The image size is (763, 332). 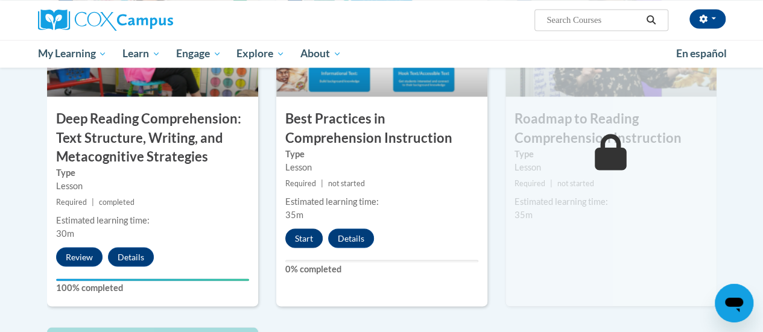 I want to click on a: About, so click(x=321, y=54).